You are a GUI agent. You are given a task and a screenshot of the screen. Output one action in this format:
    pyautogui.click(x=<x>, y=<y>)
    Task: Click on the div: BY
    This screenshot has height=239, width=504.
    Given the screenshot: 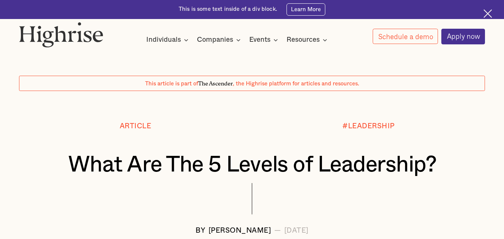 What is the action you would take?
    pyautogui.click(x=200, y=231)
    